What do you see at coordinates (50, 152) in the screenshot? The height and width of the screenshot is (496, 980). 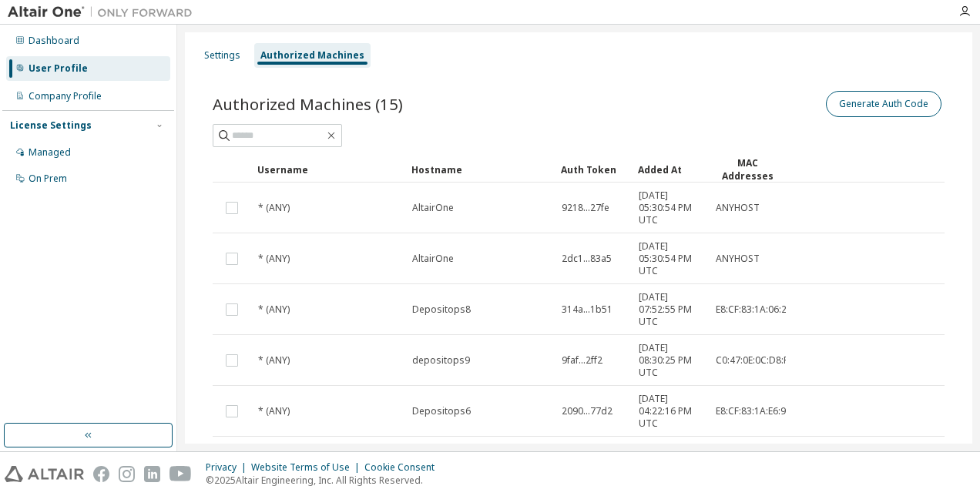 I see `div: Managed` at bounding box center [50, 152].